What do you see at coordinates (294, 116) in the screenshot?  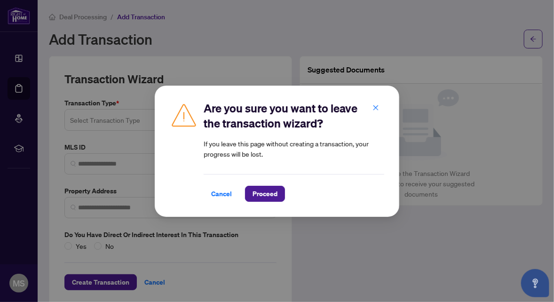 I see `h2: Are you sure you want to leave the transaction wizard?` at bounding box center [294, 116].